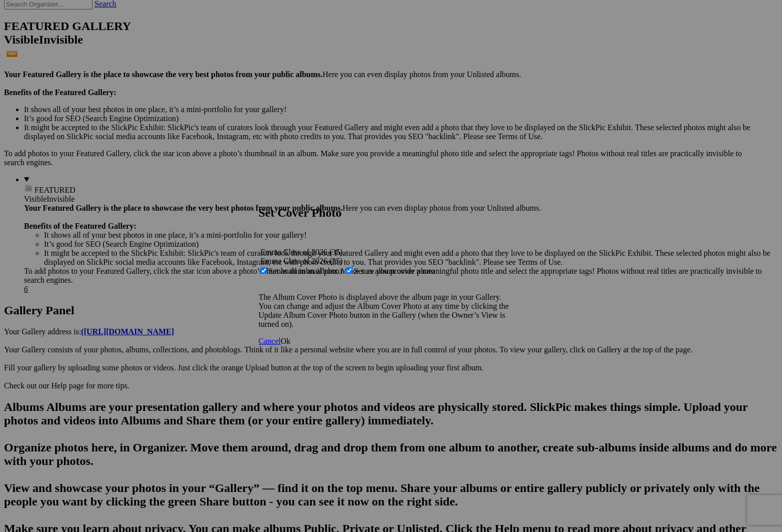 Image resolution: width=782 pixels, height=532 pixels. Describe the element at coordinates (263, 270) in the screenshot. I see `input: Set as thumbnail photo` at that location.